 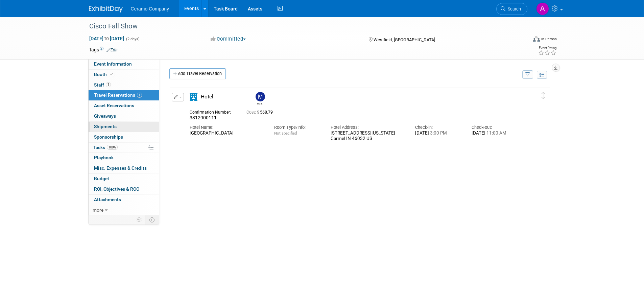 What do you see at coordinates (549, 39) in the screenshot?
I see `div: In-Person` at bounding box center [549, 39].